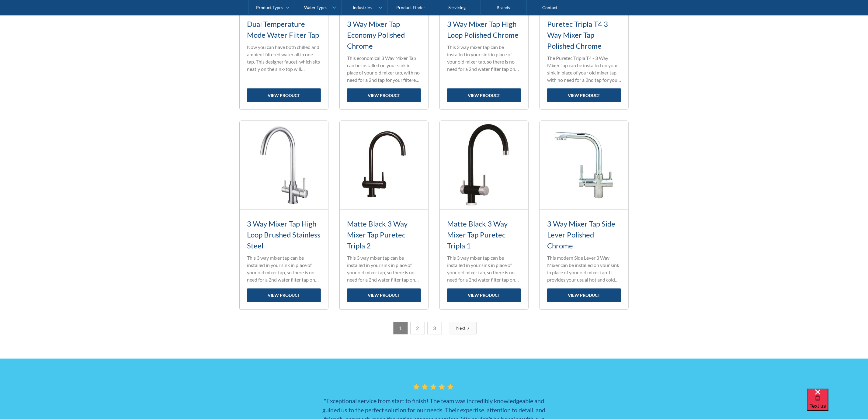 The width and height of the screenshot is (868, 419). What do you see at coordinates (484, 165) in the screenshot?
I see `img: Matte Black 3 Way Mixer Tap Puretec Tripla 1` at bounding box center [484, 165].